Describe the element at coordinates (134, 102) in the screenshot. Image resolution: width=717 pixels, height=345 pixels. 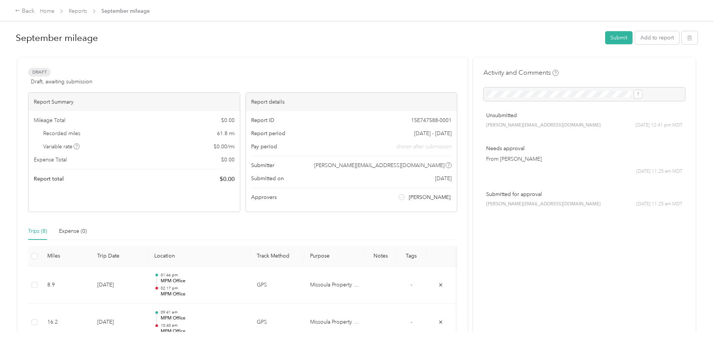
I see `div: Report Summary` at that location.